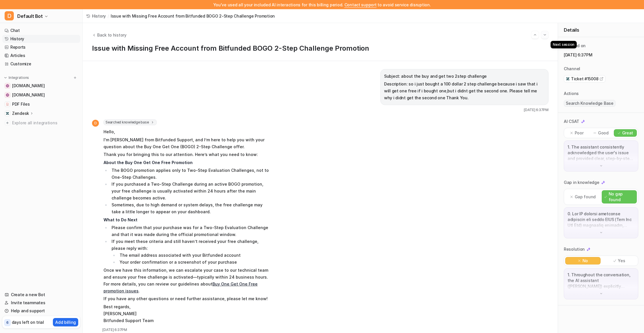  What do you see at coordinates (41, 303) in the screenshot?
I see `a: Invite teammates` at bounding box center [41, 303].